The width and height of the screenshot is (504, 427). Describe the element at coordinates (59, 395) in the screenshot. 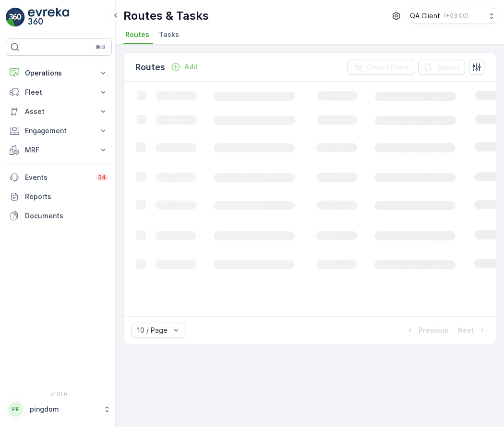

I see `span: v 1.51.0` at that location.